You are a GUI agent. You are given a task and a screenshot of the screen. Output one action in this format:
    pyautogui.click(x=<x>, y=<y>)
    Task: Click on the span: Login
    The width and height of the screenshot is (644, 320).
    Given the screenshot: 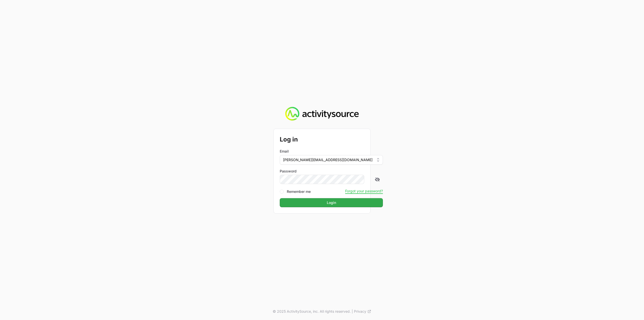 What is the action you would take?
    pyautogui.click(x=332, y=203)
    